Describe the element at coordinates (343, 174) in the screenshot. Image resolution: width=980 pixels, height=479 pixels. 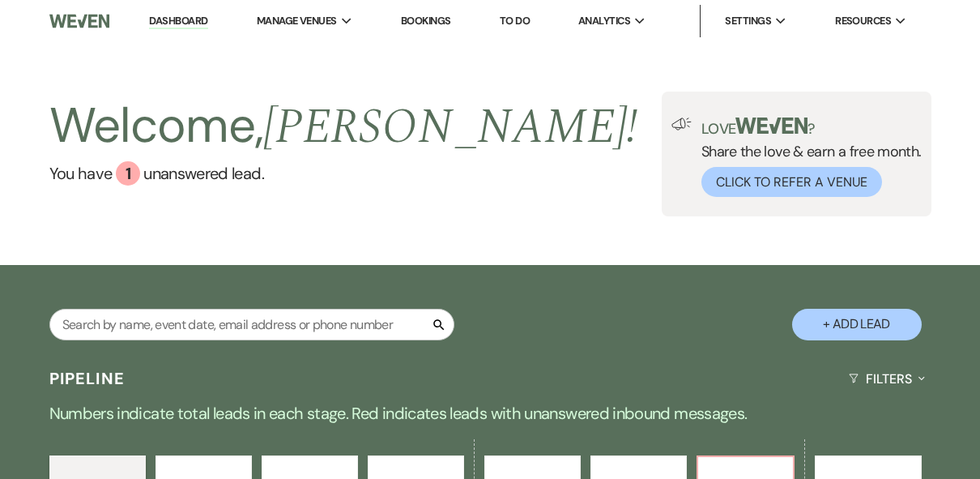
I see `a: You have 1 unanswered lead.` at that location.